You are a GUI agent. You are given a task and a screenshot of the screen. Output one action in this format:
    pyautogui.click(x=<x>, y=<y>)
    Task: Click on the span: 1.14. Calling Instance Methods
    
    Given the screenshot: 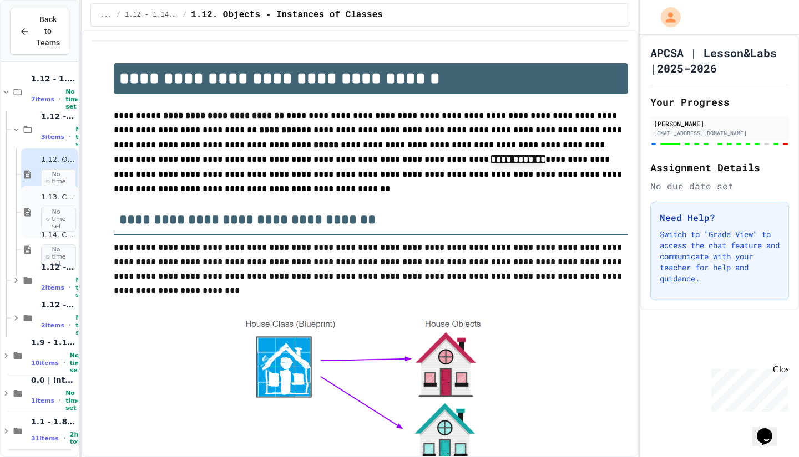 What is the action you would take?
    pyautogui.click(x=58, y=235)
    